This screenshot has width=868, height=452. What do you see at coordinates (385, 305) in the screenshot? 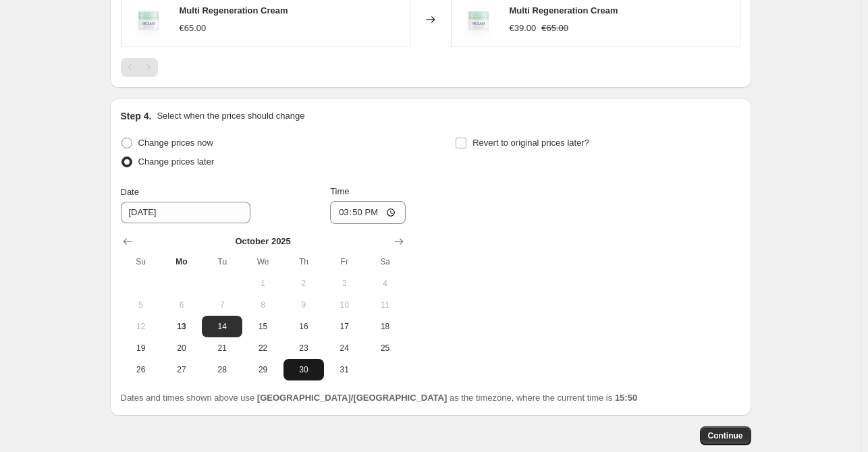
I see `button: Saturday October 11 2025` at bounding box center [385, 305].